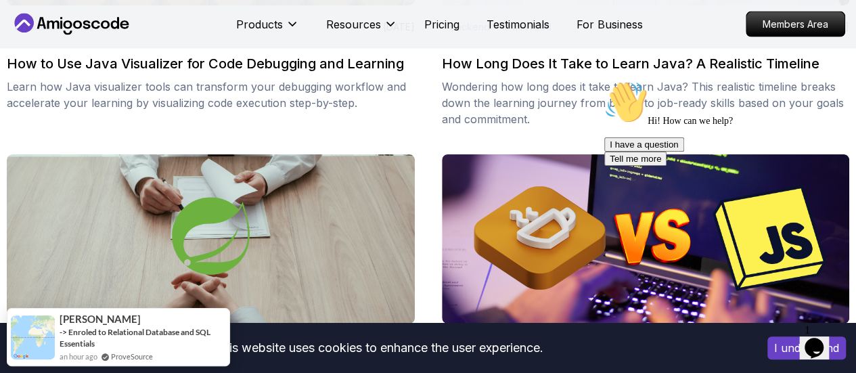 Image resolution: width=856 pixels, height=373 pixels. I want to click on img: provesource social proof notification image, so click(32, 337).